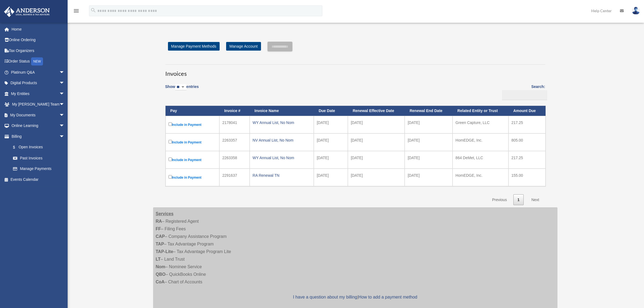 The height and width of the screenshot is (308, 644). What do you see at coordinates (234, 111) in the screenshot?
I see `th: Invoice #: activate to sort column ascending` at bounding box center [234, 111].